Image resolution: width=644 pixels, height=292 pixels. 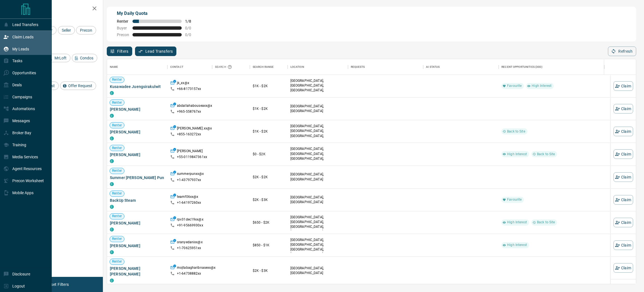 What do you see at coordinates (137, 87) in the screenshot?
I see `span: Kusawadee Juengsirakulwit` at bounding box center [137, 87].